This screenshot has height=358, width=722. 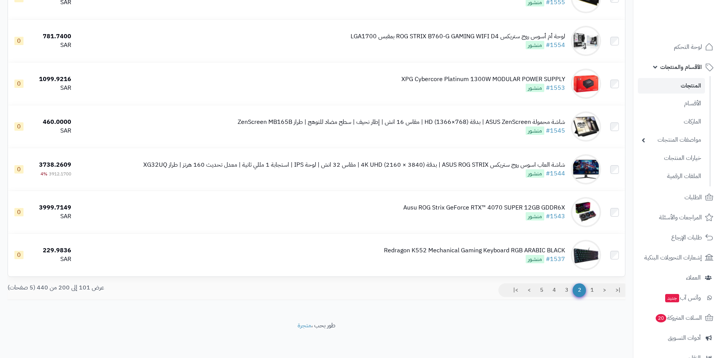 I want to click on a: 5, so click(x=541, y=290).